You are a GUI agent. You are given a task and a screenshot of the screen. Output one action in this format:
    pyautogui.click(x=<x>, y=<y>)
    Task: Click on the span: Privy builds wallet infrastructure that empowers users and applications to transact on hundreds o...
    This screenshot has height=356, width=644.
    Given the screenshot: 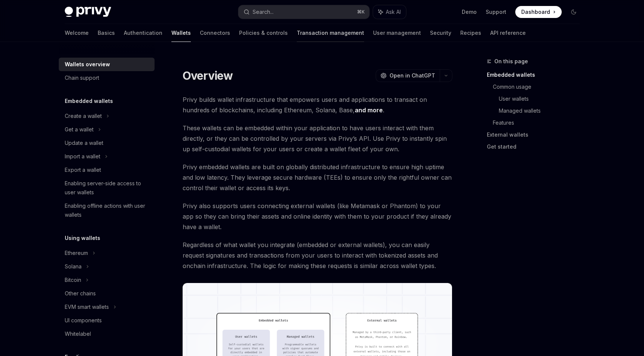 What is the action you would take?
    pyautogui.click(x=317, y=104)
    